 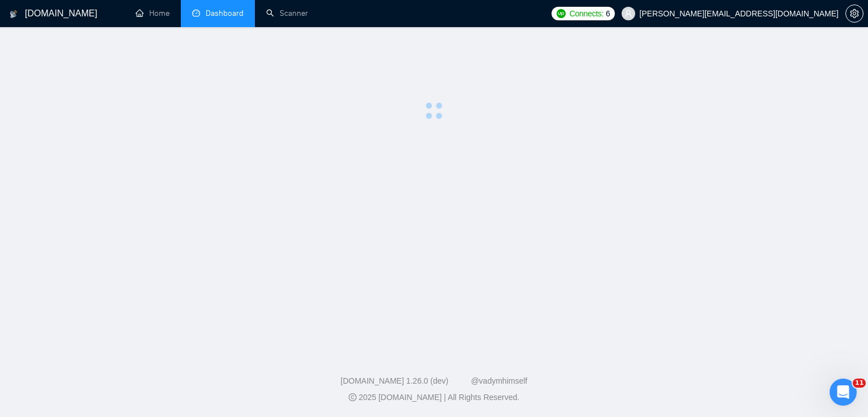 I want to click on img: upwork-logo.png, so click(x=561, y=14).